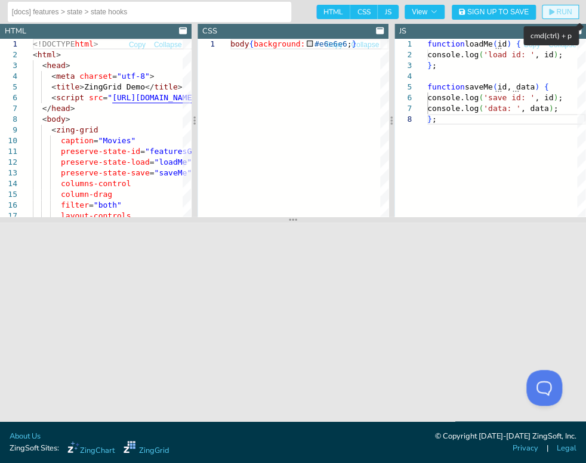  I want to click on div: 1, so click(206, 44).